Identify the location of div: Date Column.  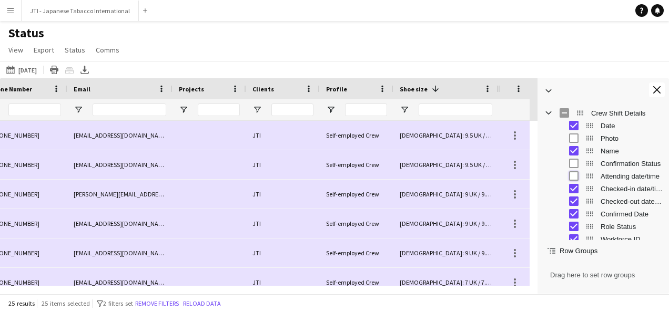
(603, 126).